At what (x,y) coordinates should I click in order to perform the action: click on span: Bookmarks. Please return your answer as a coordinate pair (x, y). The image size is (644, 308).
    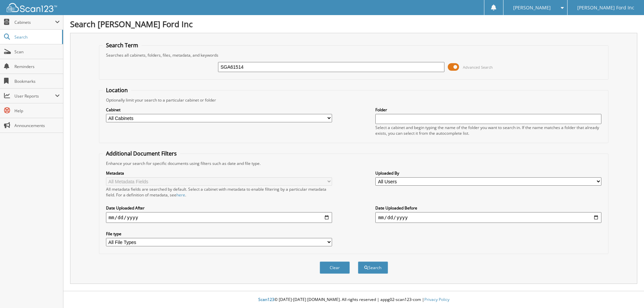
    Looking at the image, I should click on (37, 82).